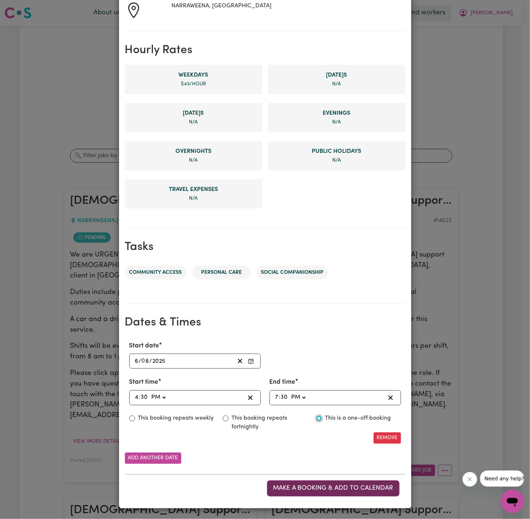  Describe the element at coordinates (337, 151) in the screenshot. I see `span: Public Holiday rate` at that location.